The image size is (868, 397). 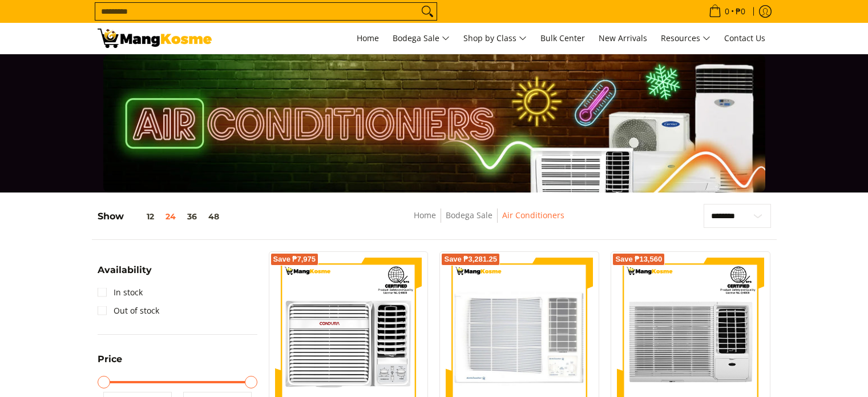 I want to click on button: 48, so click(x=213, y=216).